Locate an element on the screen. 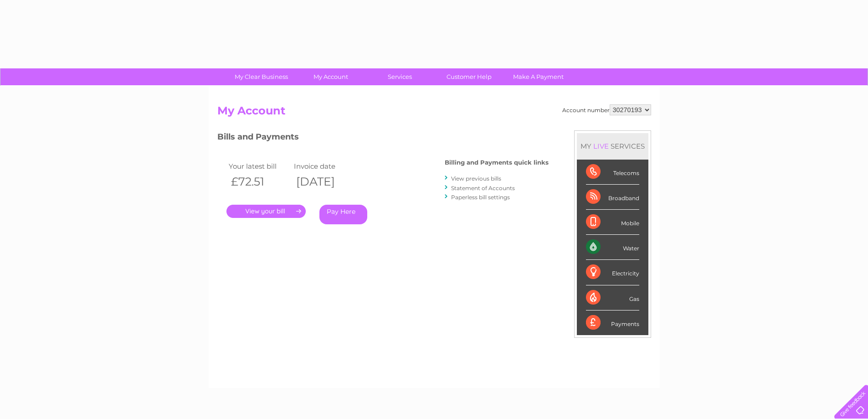  h3: Bills and Payments is located at coordinates (383, 138).